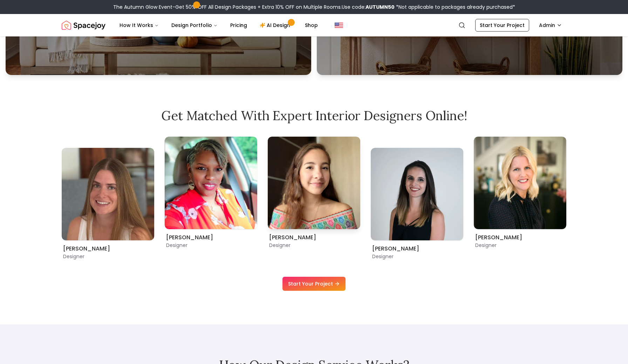 The image size is (628, 364). I want to click on button: How It Works, so click(139, 25).